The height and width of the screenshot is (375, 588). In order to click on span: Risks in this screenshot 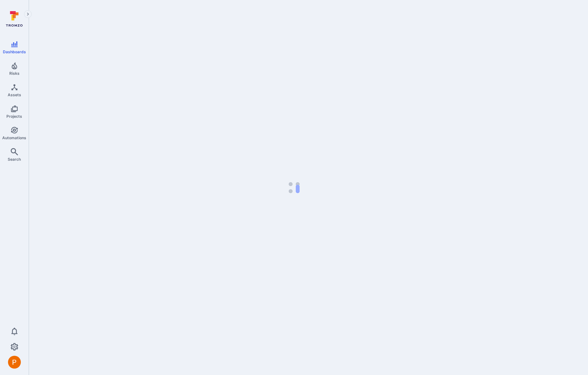, I will do `click(14, 73)`.